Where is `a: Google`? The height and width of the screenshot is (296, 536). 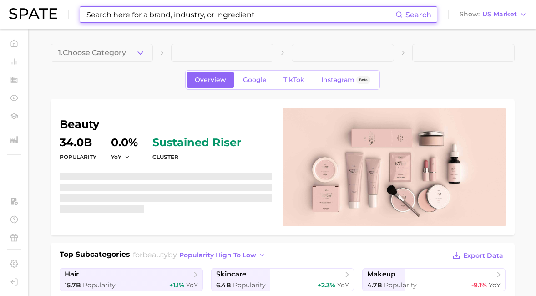
a: Google is located at coordinates (255, 80).